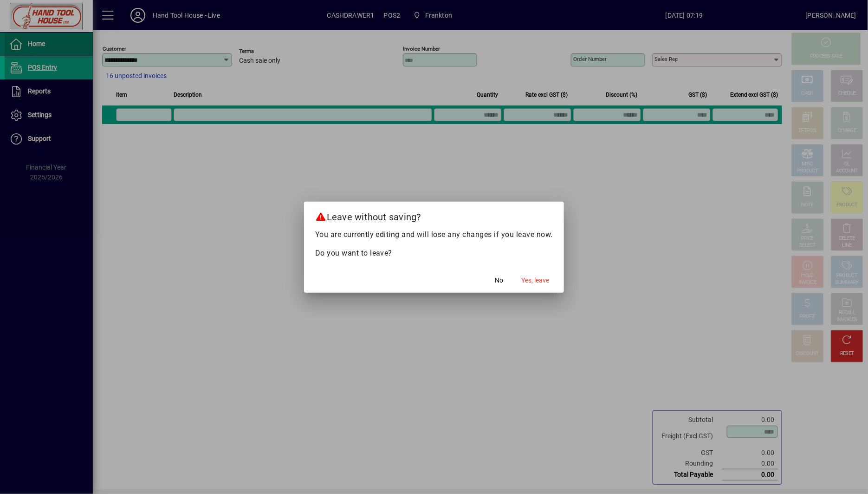 The image size is (868, 494). I want to click on span: No, so click(499, 280).